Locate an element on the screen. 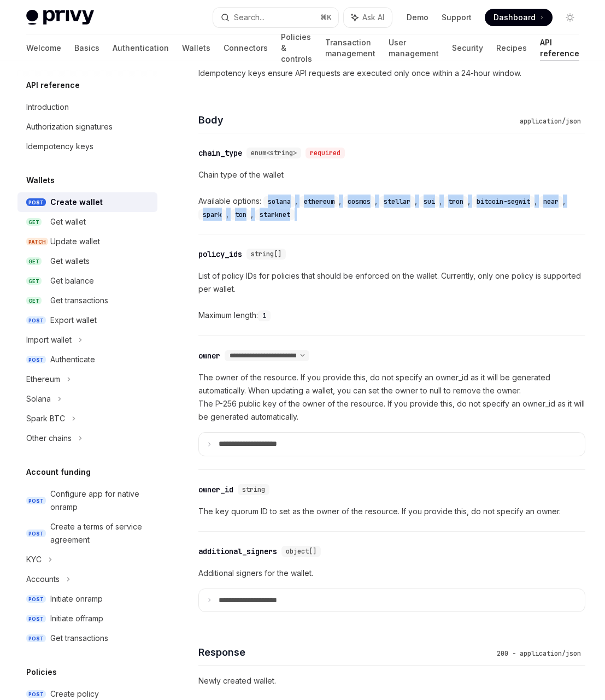 This screenshot has height=700, width=605. a: GETGet wallets is located at coordinates (88, 261).